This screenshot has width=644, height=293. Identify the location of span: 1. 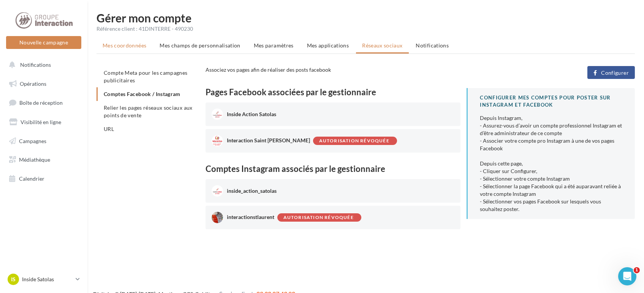
(637, 271).